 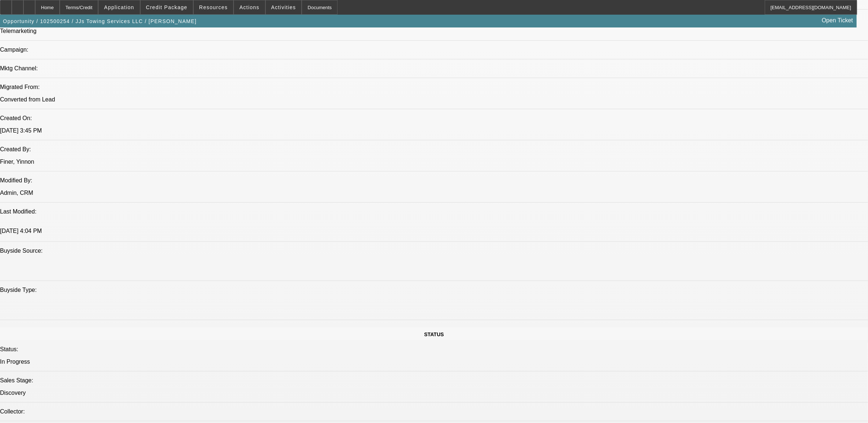 I want to click on button: Application, so click(x=119, y=7).